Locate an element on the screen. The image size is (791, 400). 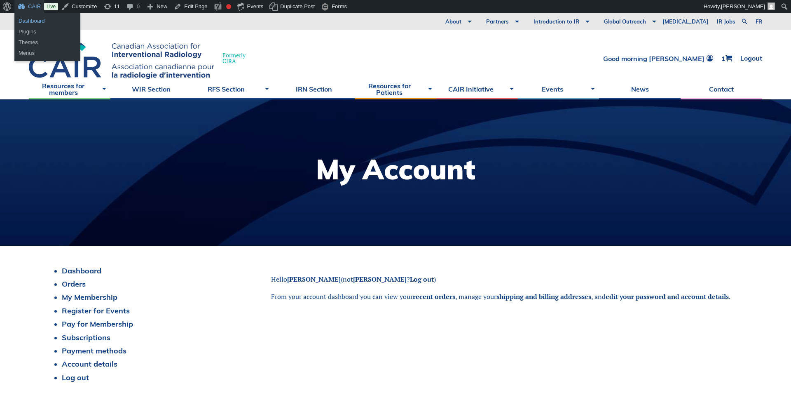
a: Logout is located at coordinates (751, 58).